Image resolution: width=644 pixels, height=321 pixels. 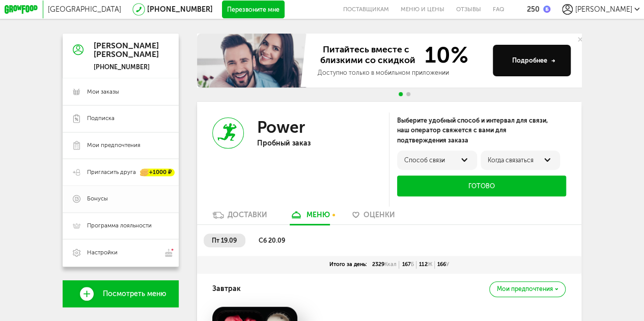 What do you see at coordinates (547, 9) in the screenshot?
I see `img: bonus_b.cdccf46.png` at bounding box center [547, 9].